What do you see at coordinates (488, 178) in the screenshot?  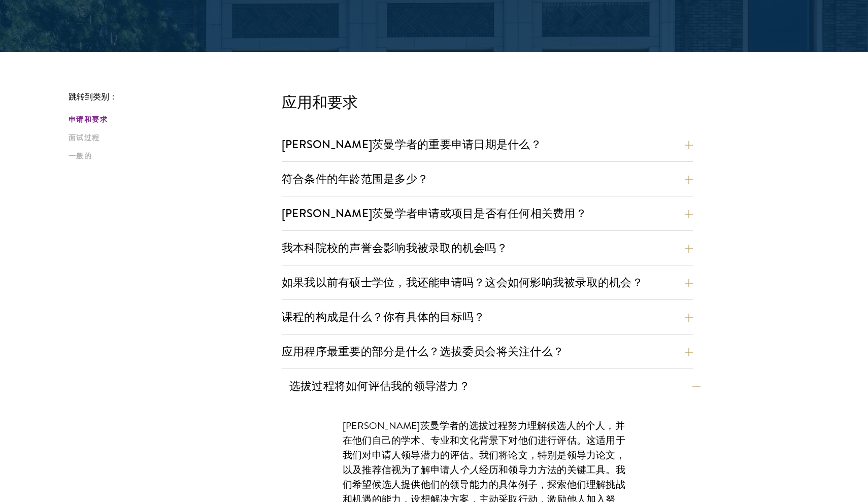 I see `button: 符合条件的年龄范围是多少？` at bounding box center [488, 178].